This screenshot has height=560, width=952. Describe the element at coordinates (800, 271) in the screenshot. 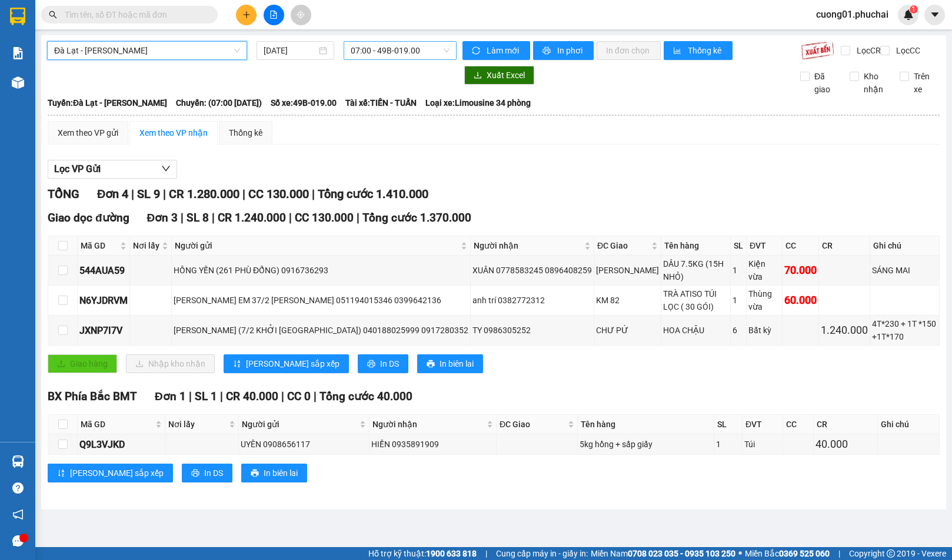

I see `div: 70.000` at that location.